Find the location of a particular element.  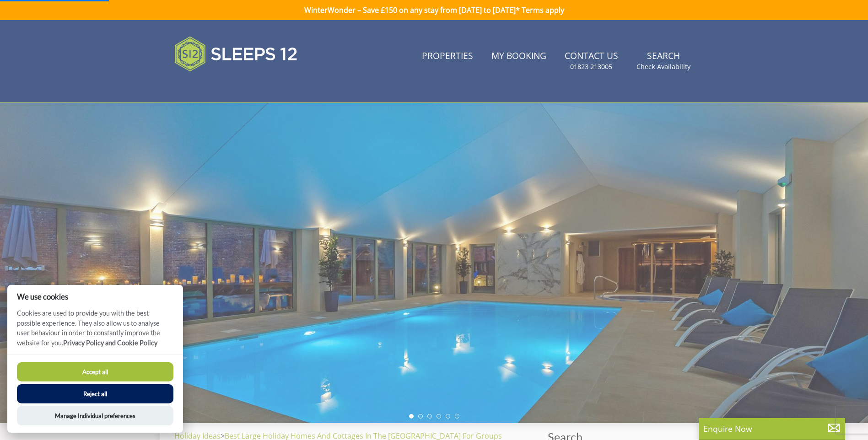

button: Reject all is located at coordinates (95, 395).